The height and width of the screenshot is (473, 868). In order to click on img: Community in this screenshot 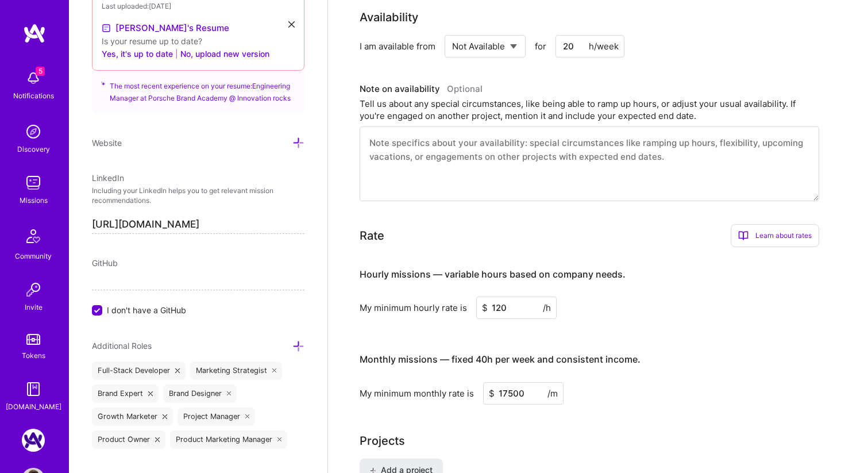, I will do `click(34, 236)`.